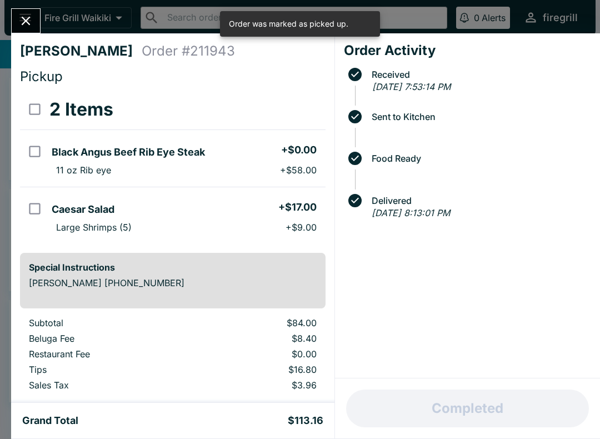  I want to click on h3: 2 Items, so click(81, 109).